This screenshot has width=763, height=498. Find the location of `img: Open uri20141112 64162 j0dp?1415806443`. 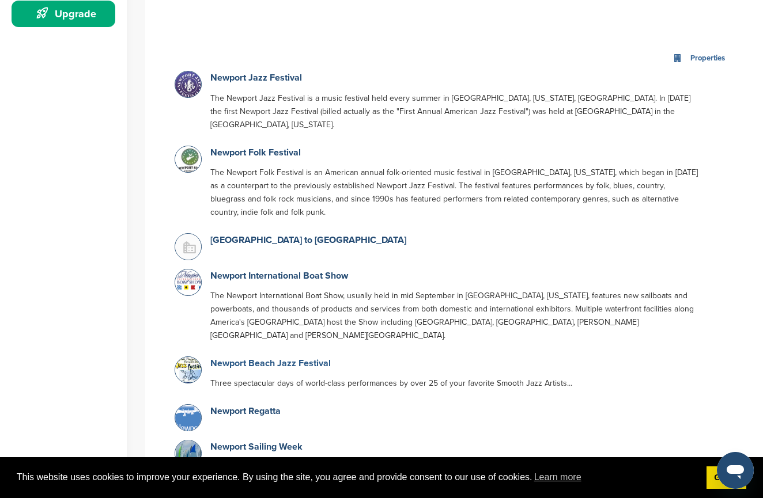

img: Open uri20141112 64162 j0dp?1415806443 is located at coordinates (189, 280).